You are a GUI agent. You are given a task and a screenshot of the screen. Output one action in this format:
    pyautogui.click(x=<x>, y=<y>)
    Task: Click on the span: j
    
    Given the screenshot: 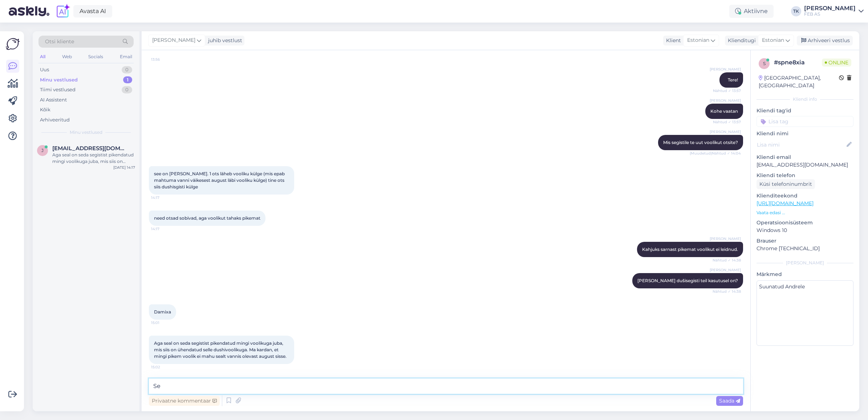 What is the action you would take?
    pyautogui.click(x=43, y=150)
    